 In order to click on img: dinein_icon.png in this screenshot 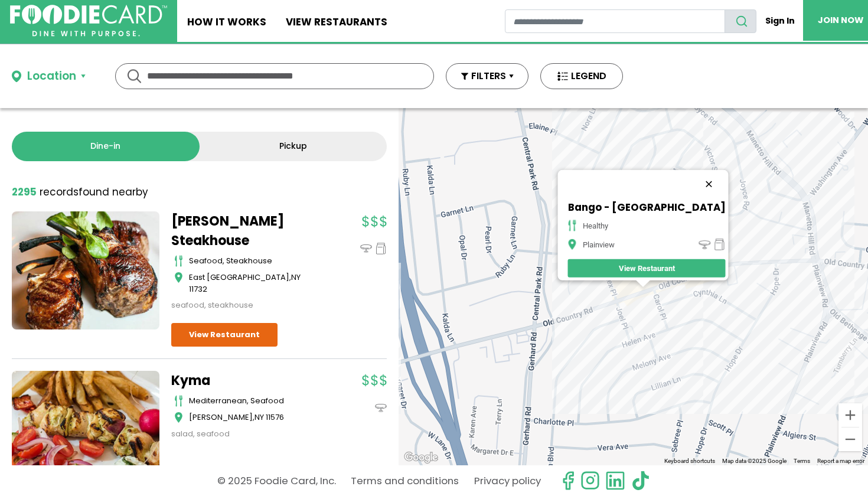, I will do `click(705, 245)`.